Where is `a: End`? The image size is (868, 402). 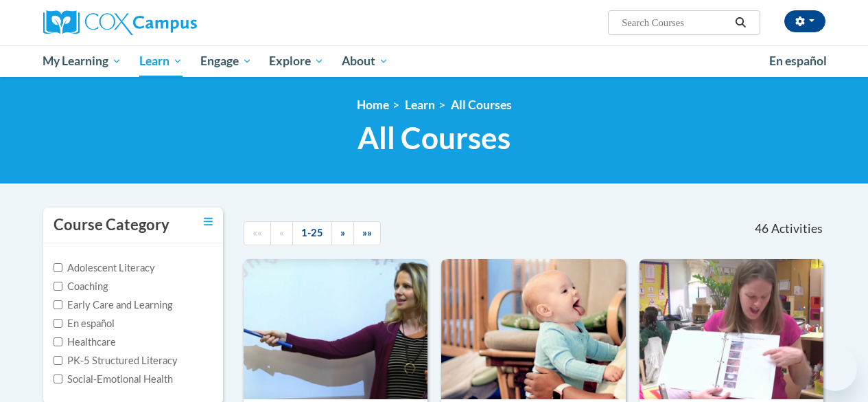
a: End is located at coordinates (367, 233).